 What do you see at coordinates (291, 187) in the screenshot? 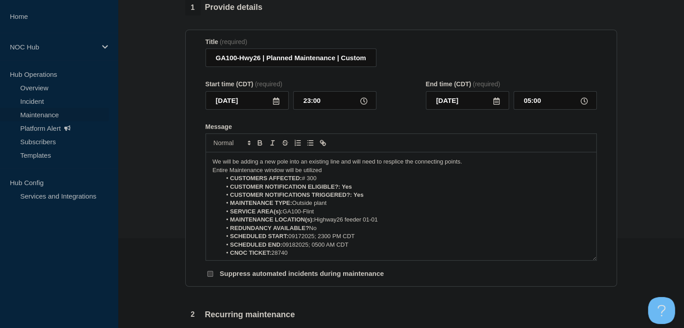
I see `strong: CUSTOMER NOTIFICATION ELIGIBLE?: Yes` at bounding box center [291, 187].